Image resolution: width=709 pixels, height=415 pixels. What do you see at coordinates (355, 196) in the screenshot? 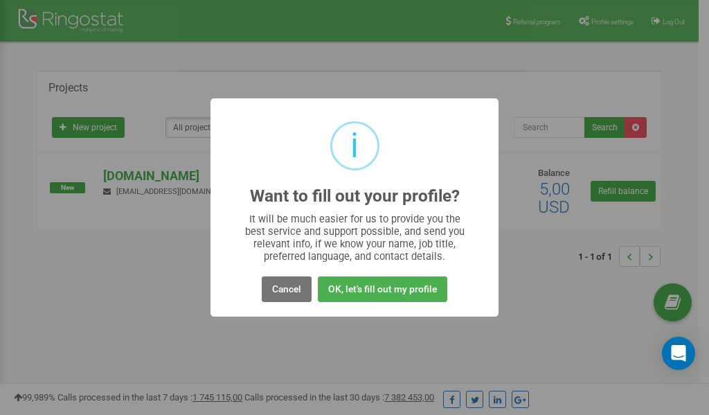
I see `h2: Want to fill out your profile?` at bounding box center [355, 196].